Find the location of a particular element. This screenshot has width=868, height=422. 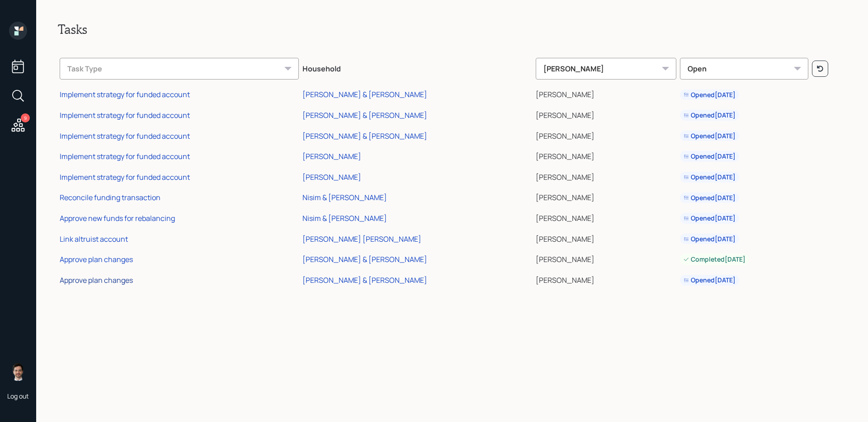

div: 9 is located at coordinates (25, 118).